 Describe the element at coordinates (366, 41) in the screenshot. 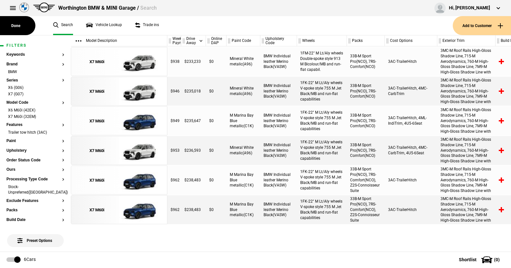

I see `div: Packs` at that location.